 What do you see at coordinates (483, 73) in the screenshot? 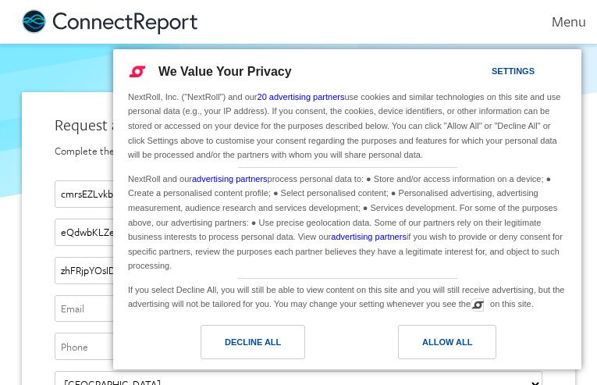
I see `a: Settings` at bounding box center [483, 73].